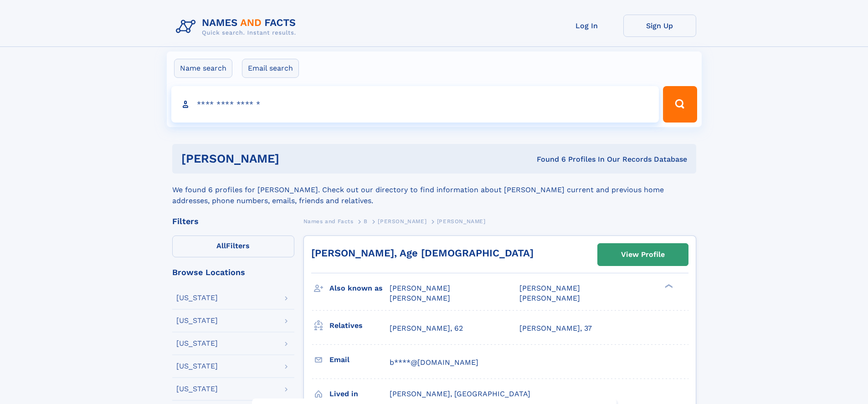 The image size is (868, 404). Describe the element at coordinates (203, 68) in the screenshot. I see `label: Name search` at that location.